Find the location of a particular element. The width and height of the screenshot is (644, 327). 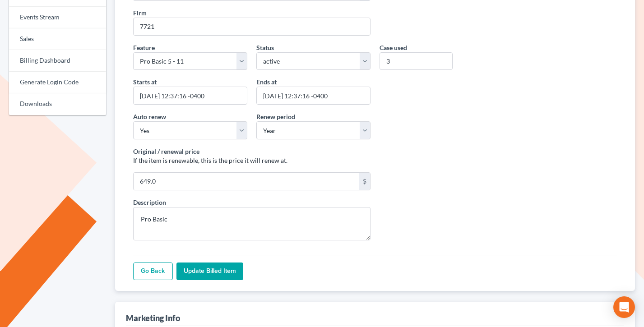

textarea: Pro Basic is located at coordinates (252, 224).